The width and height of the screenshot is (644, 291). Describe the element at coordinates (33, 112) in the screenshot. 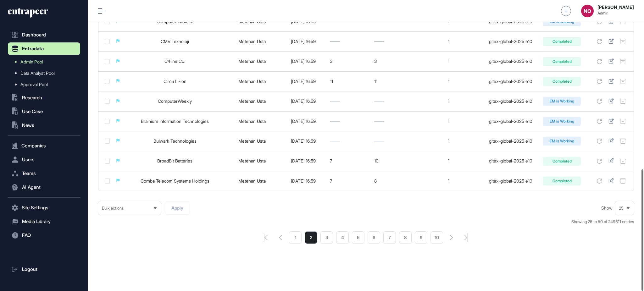

I see `span: Use Case` at that location.